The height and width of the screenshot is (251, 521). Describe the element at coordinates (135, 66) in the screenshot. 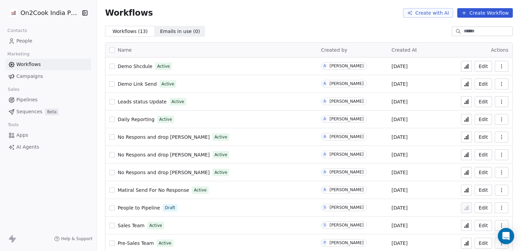

I see `span: Demo Shcdule` at that location.